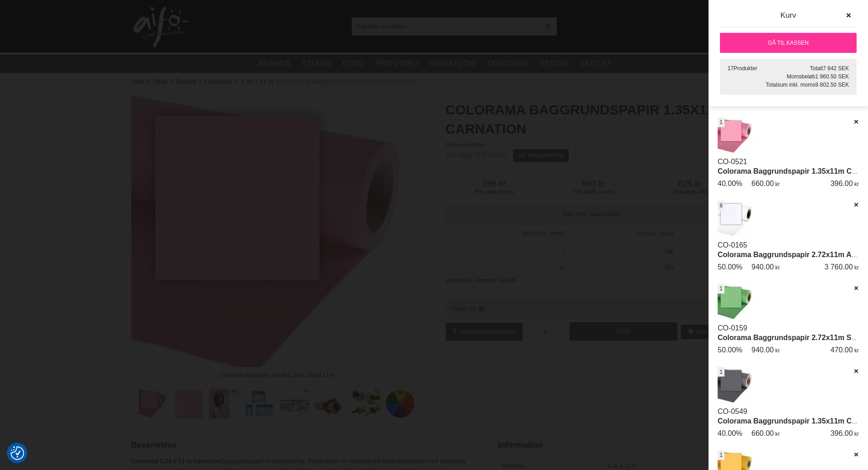 Image resolution: width=868 pixels, height=470 pixels. What do you see at coordinates (736, 136) in the screenshot?
I see `img: Colorama Baggrundspapir 1.35x11m Carnation` at bounding box center [736, 136].